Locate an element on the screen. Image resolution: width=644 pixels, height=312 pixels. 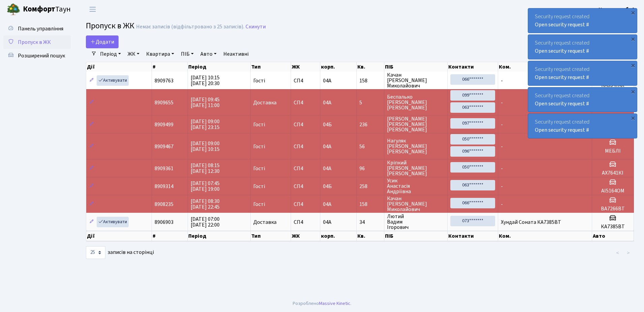
a: Квартира is located at coordinates (160, 54).